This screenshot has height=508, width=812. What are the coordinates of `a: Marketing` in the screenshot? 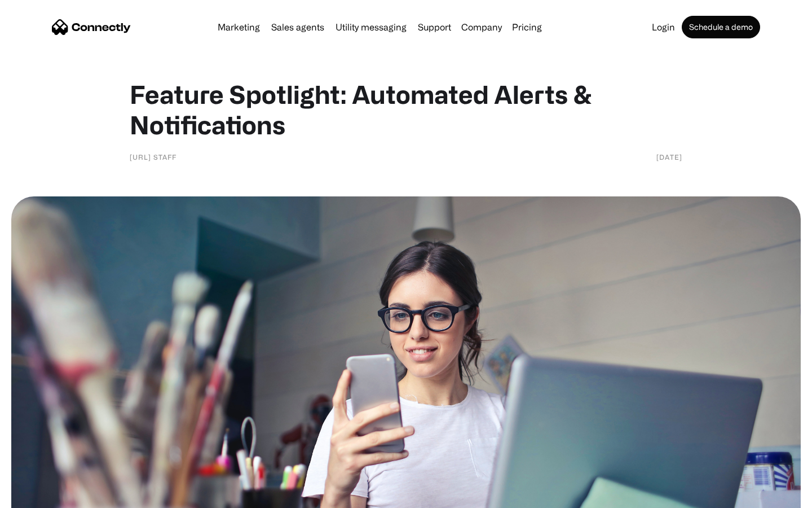 It's located at (238, 27).